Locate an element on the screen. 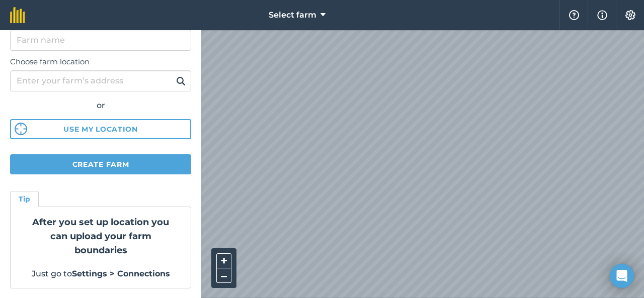  input: Farm name is located at coordinates (101, 40).